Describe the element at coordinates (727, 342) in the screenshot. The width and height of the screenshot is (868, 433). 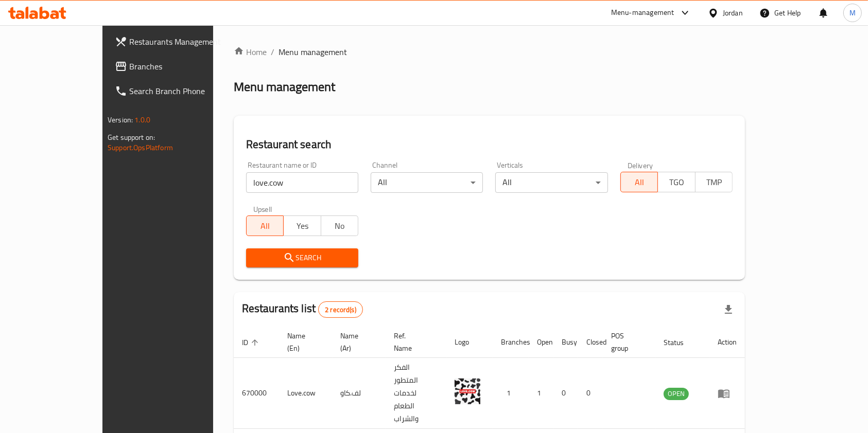
I see `th: Action` at that location.